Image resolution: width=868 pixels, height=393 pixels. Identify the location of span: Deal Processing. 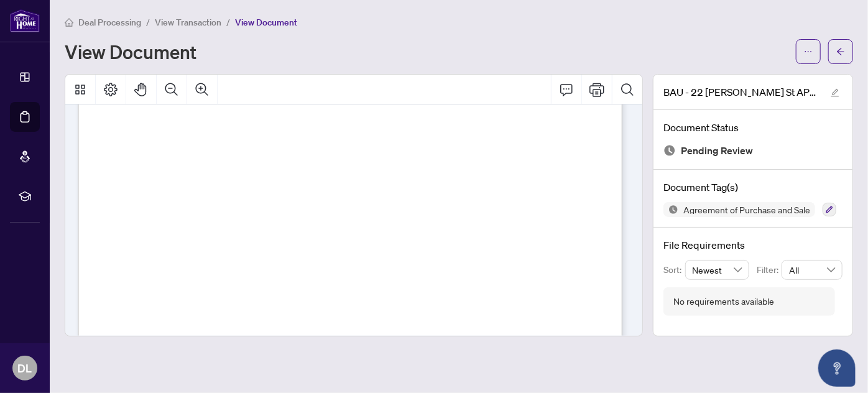
(110, 23).